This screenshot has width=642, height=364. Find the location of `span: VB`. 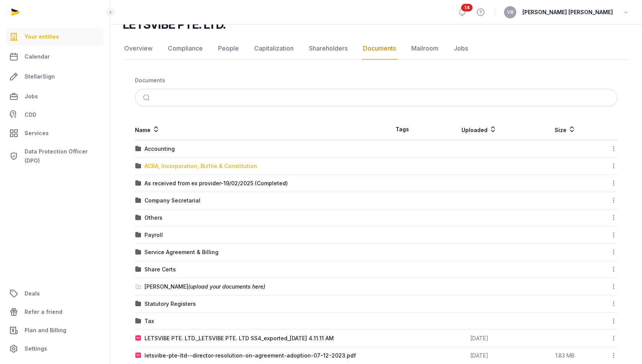

span: VB is located at coordinates (510, 12).